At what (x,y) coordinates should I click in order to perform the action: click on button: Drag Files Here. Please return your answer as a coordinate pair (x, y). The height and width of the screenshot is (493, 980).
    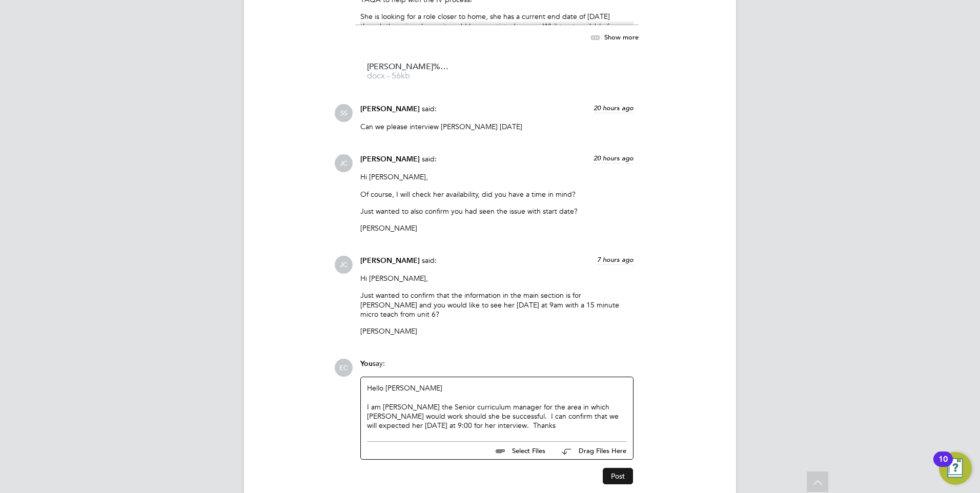
    Looking at the image, I should click on (590, 450).